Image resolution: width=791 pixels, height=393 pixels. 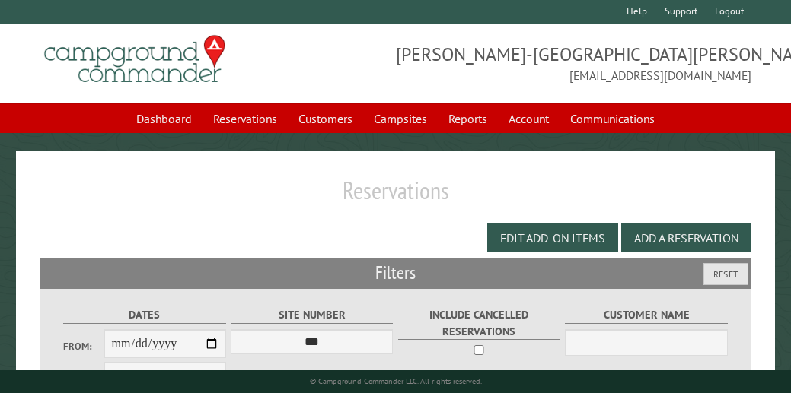 What do you see at coordinates (528, 119) in the screenshot?
I see `a: Account` at bounding box center [528, 119].